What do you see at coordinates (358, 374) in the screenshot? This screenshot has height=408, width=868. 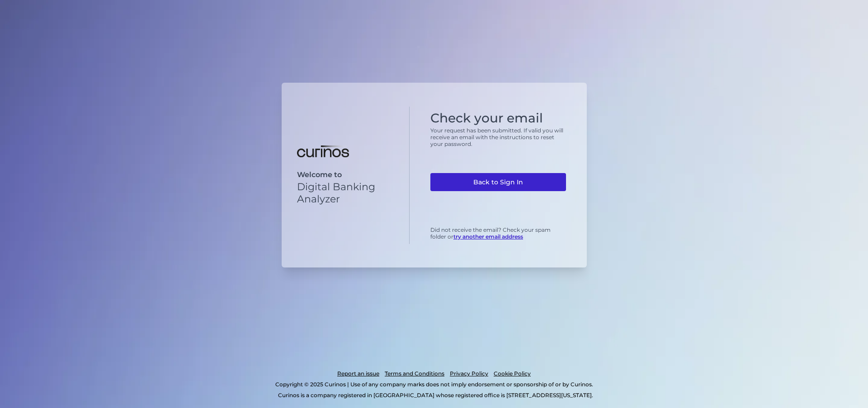 I see `a: Report an issue` at bounding box center [358, 374].